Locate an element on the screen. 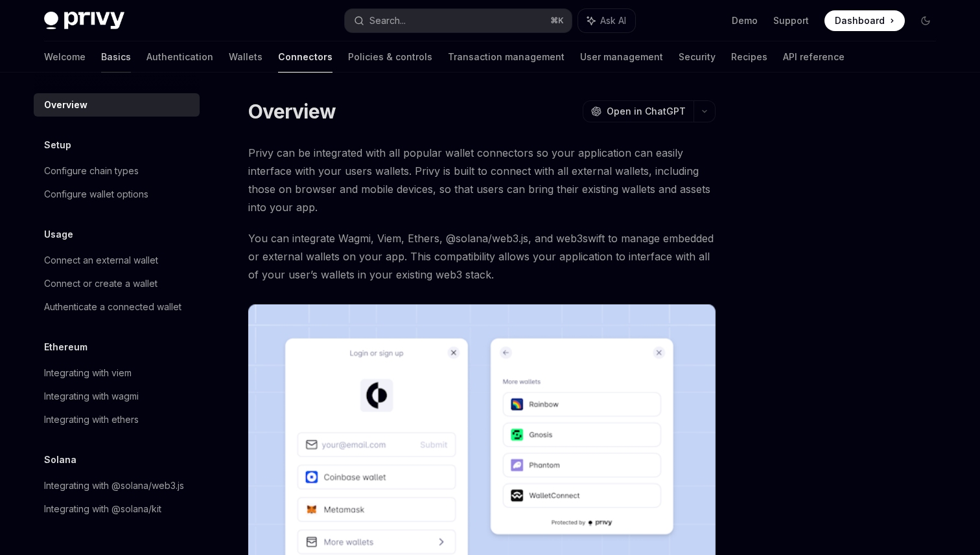 The width and height of the screenshot is (980, 555). div: Connect or create a wallet is located at coordinates (101, 284).